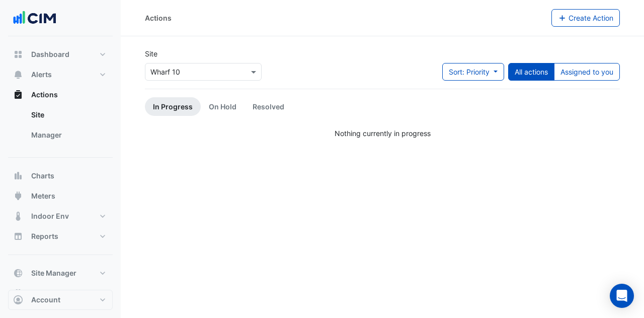 The height and width of the screenshot is (318, 644). Describe the element at coordinates (18, 54) in the screenshot. I see `app-icon: Dashboard` at that location.